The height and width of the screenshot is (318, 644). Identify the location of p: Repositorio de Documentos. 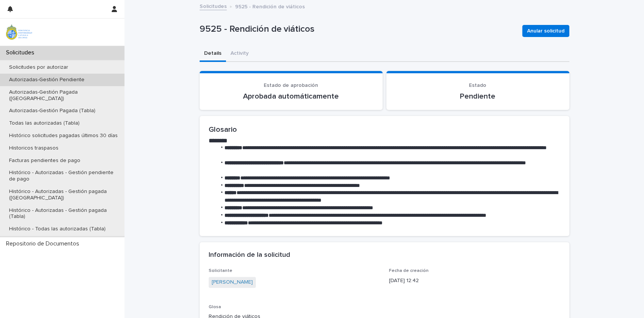
(44, 244).